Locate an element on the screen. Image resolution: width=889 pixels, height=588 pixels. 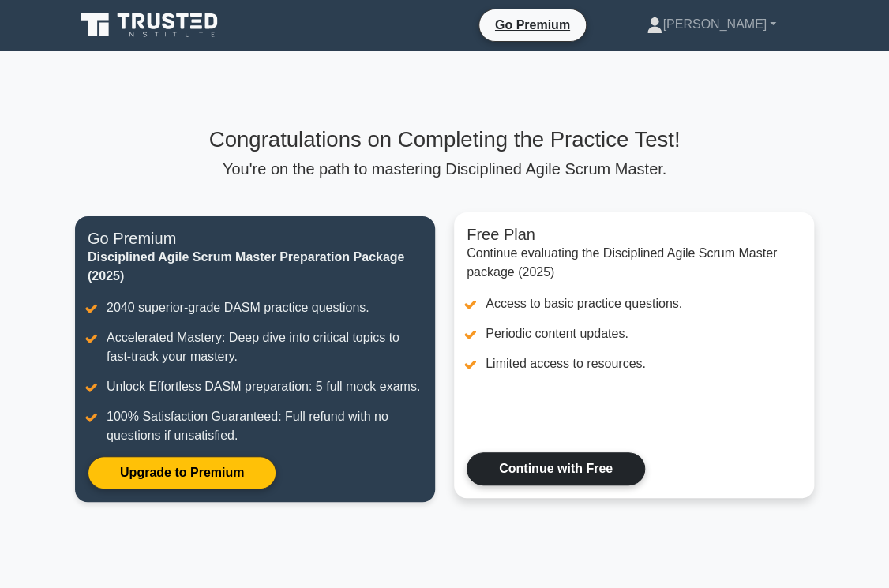
a: Upgrade to Premium is located at coordinates (181, 472).